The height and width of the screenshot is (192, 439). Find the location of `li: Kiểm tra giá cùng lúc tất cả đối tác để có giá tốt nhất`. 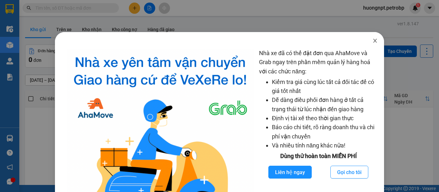

li: Kiểm tra giá cùng lúc tất cả đối tác để có giá tốt nhất is located at coordinates (325, 87).